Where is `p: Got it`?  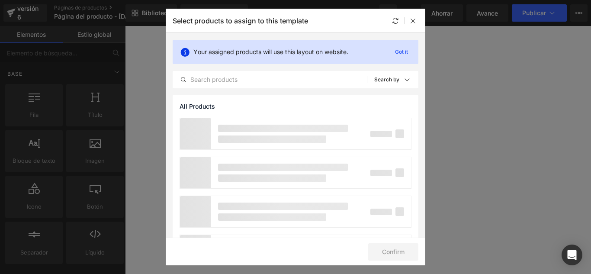 p: Got it is located at coordinates (402, 52).